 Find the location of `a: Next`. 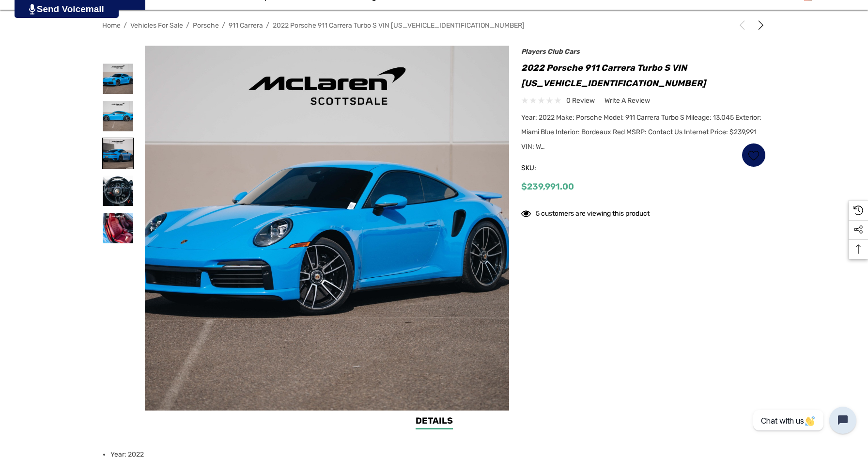

a: Next is located at coordinates (759, 25).